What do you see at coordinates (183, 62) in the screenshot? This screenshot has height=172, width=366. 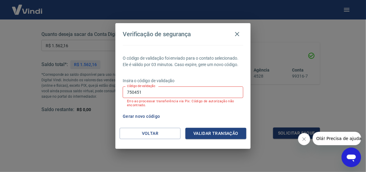 I see `p: O código de validação foi enviado para o contato selecionado. Ele é válido por 03 minutos. Caso e...` at bounding box center [183, 62].